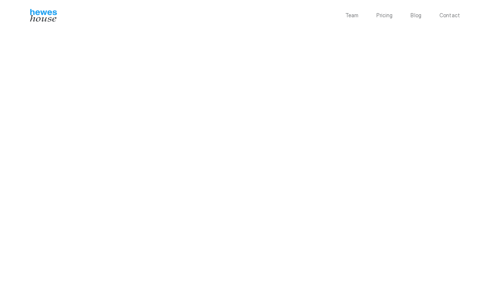 This screenshot has height=299, width=490. Describe the element at coordinates (352, 15) in the screenshot. I see `a: Team` at that location.